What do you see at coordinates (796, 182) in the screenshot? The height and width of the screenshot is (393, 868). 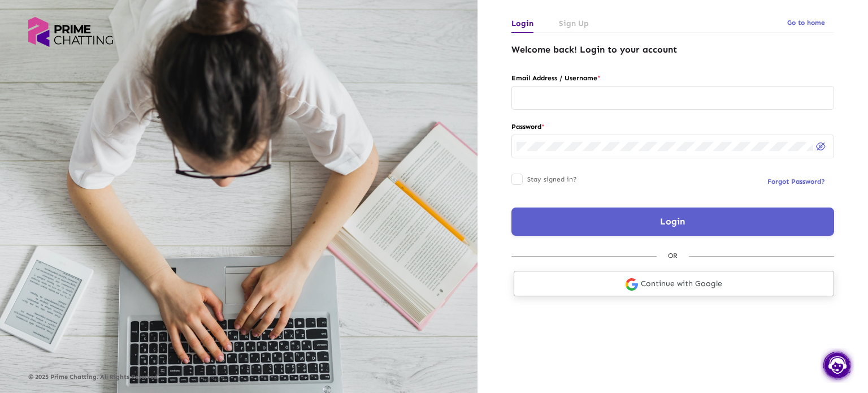 I see `button: Forgot Password?` at bounding box center [796, 182].